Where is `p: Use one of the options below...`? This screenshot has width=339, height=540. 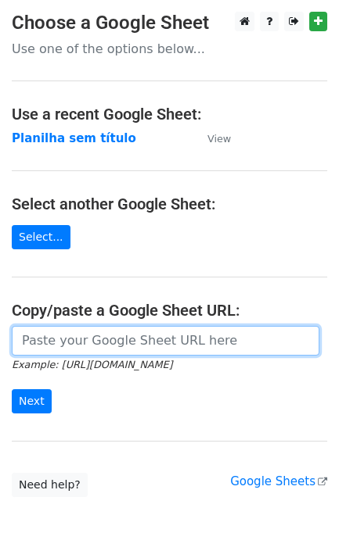 p: Use one of the options below... is located at coordinates (169, 48).